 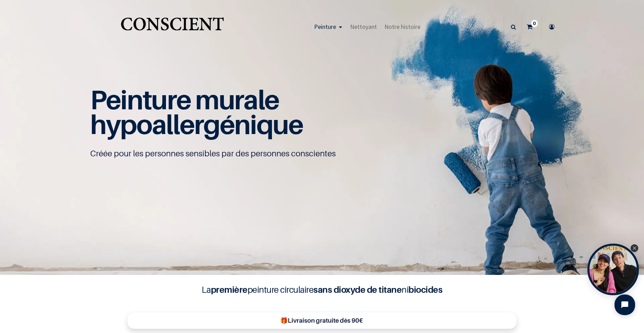 I want to click on button: Open chat widget, so click(x=16, y=16).